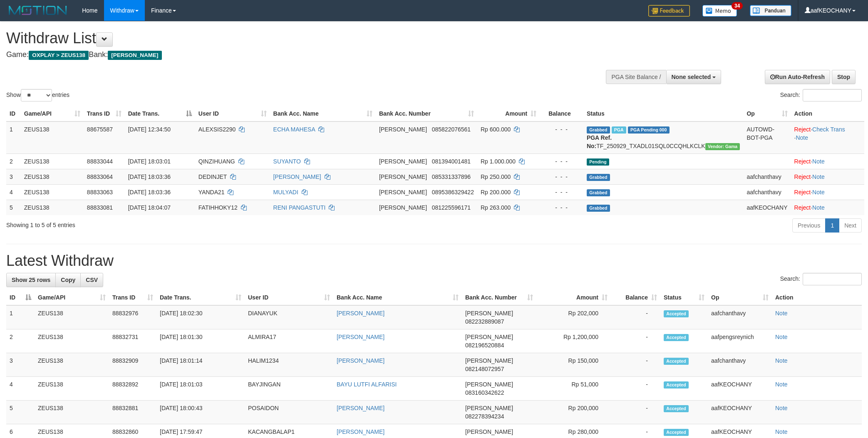 This screenshot has height=438, width=868. Describe the element at coordinates (100, 192) in the screenshot. I see `span: 88833063` at that location.